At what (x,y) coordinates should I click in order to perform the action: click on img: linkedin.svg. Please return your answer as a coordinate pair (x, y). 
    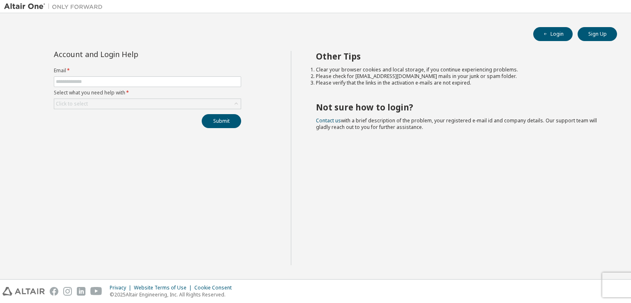
    Looking at the image, I should click on (81, 291).